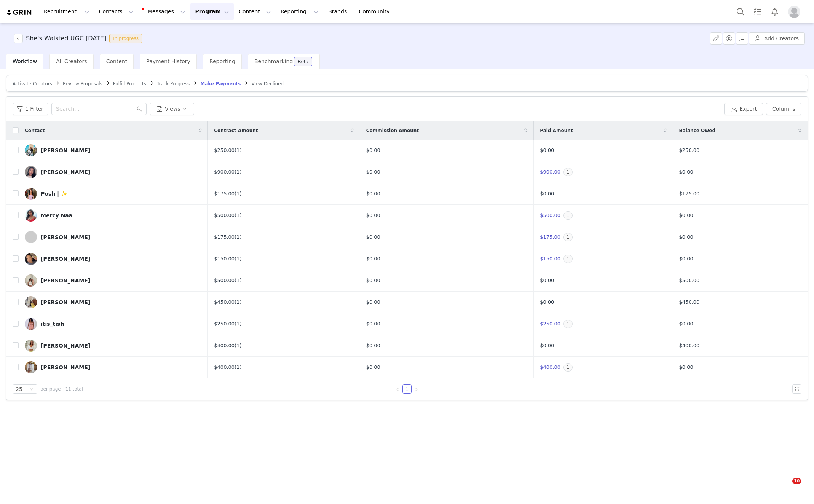 This screenshot has height=504, width=814. Describe the element at coordinates (743, 109) in the screenshot. I see `button: Export` at that location.